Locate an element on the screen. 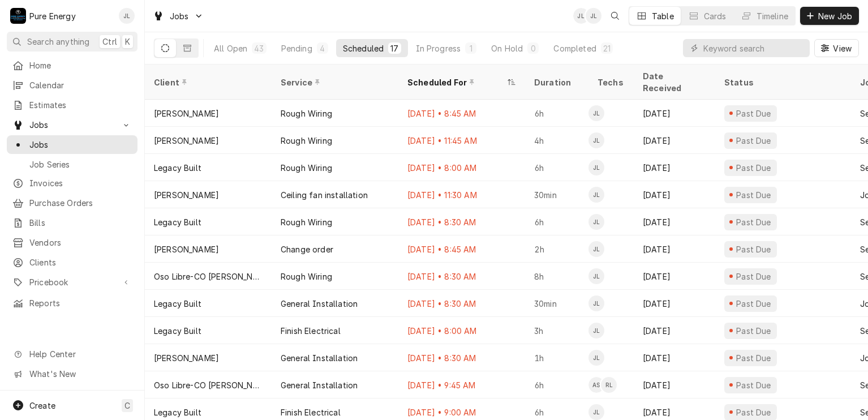 This screenshot has height=420, width=868. div: Scheduled For is located at coordinates (456, 82).